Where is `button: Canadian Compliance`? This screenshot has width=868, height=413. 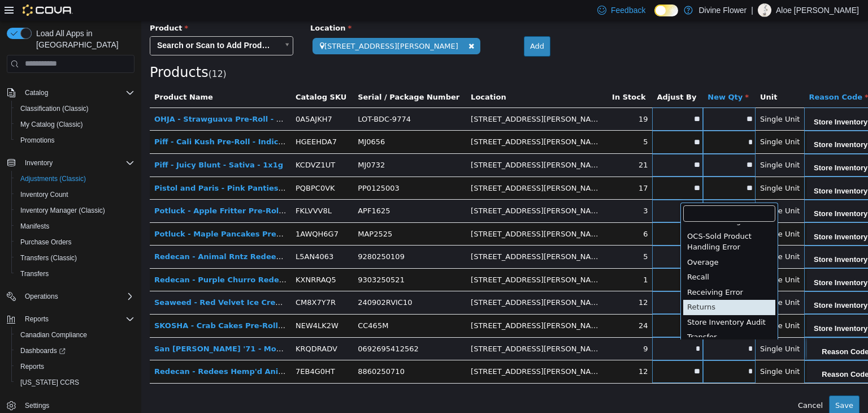 button: Canadian Compliance is located at coordinates (75, 335).